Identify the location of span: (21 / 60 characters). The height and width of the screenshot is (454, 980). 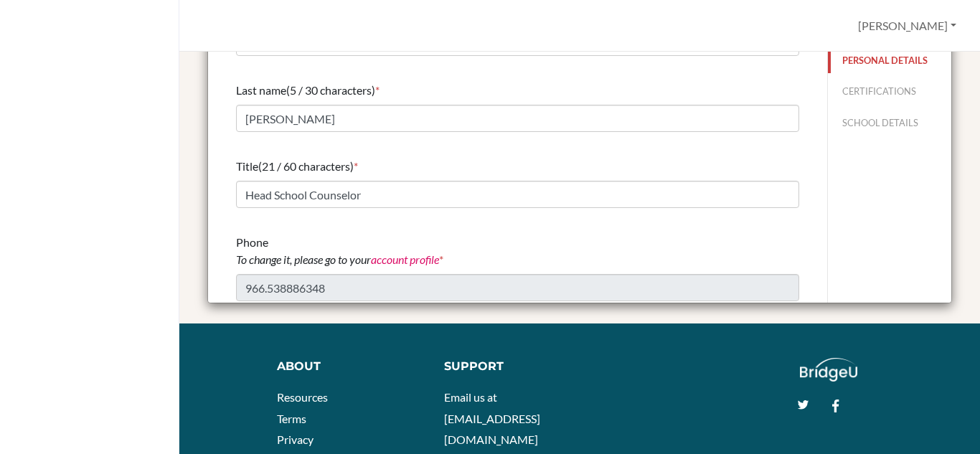
(306, 166).